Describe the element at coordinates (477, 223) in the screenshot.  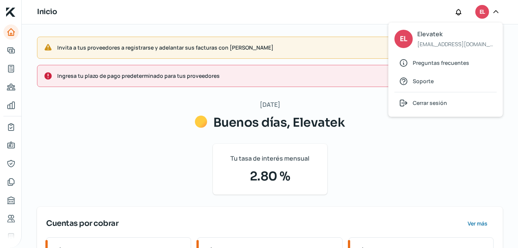
I see `button: Ver más` at that location.